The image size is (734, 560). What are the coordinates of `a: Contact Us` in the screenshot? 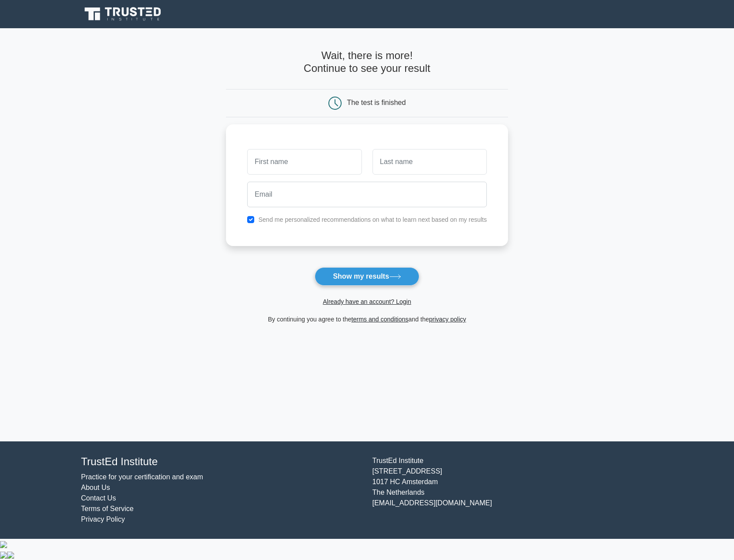 It's located at (99, 498).